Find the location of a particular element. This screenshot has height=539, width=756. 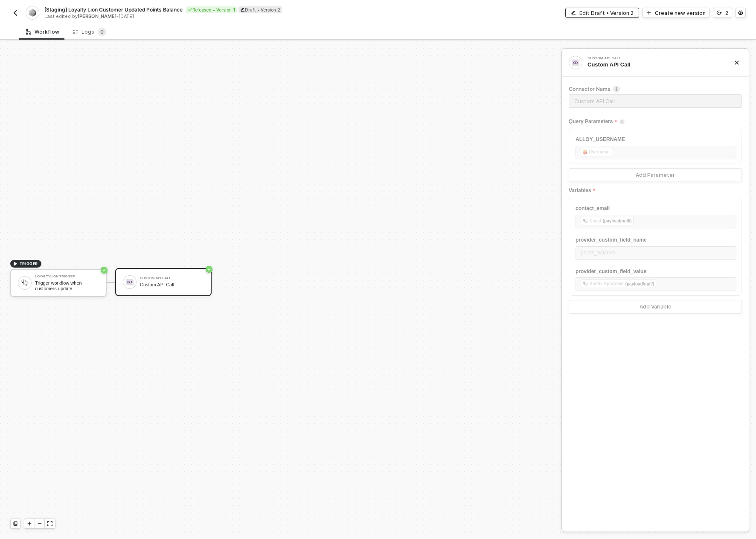

div: Create new version is located at coordinates (680, 13).